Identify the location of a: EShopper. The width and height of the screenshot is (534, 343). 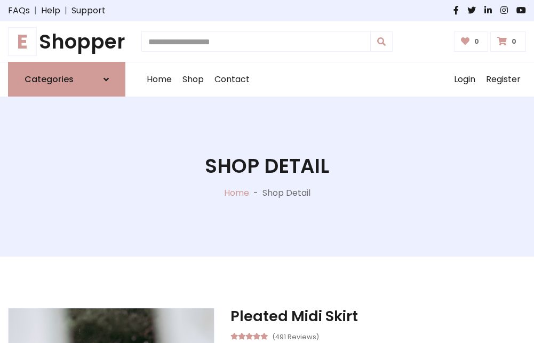
(67, 42).